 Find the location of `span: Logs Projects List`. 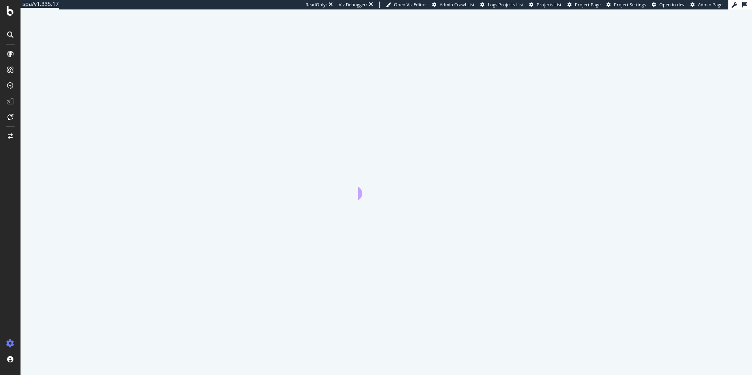

span: Logs Projects List is located at coordinates (505, 4).